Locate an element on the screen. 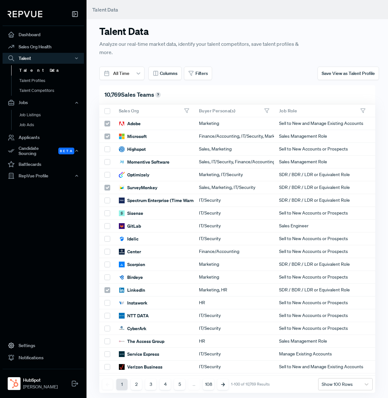 The image size is (388, 398). img: GitLab is located at coordinates (122, 226).